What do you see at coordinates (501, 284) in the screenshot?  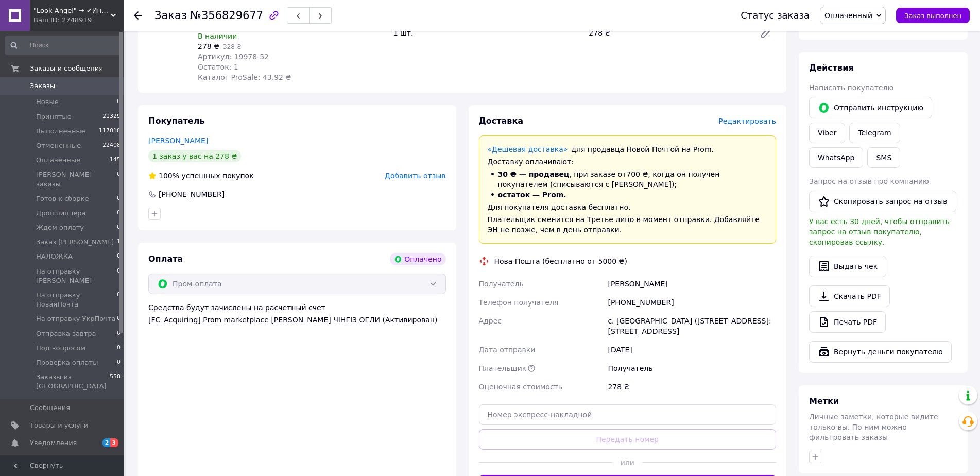 I see `span: Получатель` at bounding box center [501, 284].